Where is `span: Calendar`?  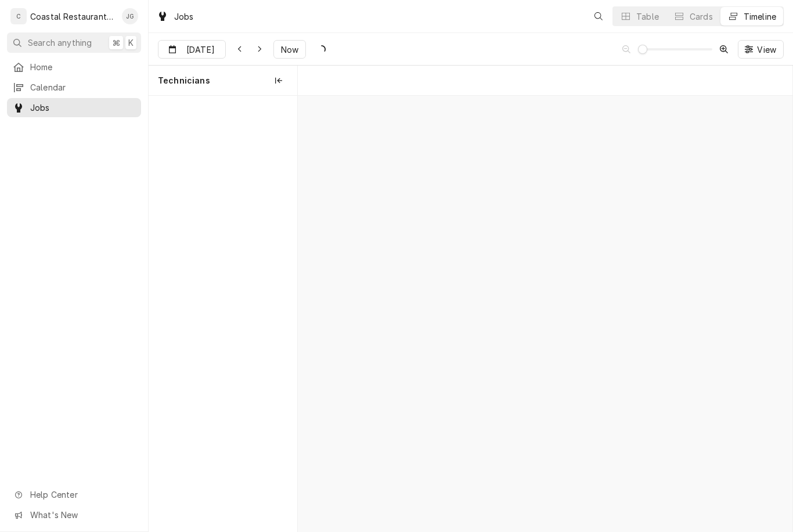
span: Calendar is located at coordinates (82, 87).